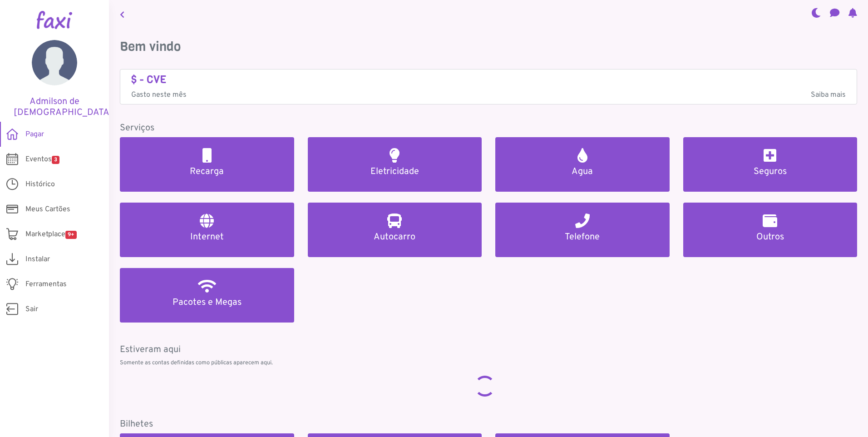 The width and height of the screenshot is (868, 437). Describe the element at coordinates (48, 209) in the screenshot. I see `span: Meus Cartões` at that location.